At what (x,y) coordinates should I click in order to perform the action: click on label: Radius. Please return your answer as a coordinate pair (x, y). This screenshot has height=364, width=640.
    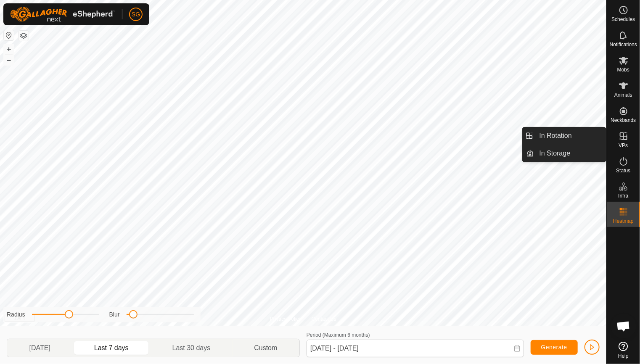
    Looking at the image, I should click on (16, 314).